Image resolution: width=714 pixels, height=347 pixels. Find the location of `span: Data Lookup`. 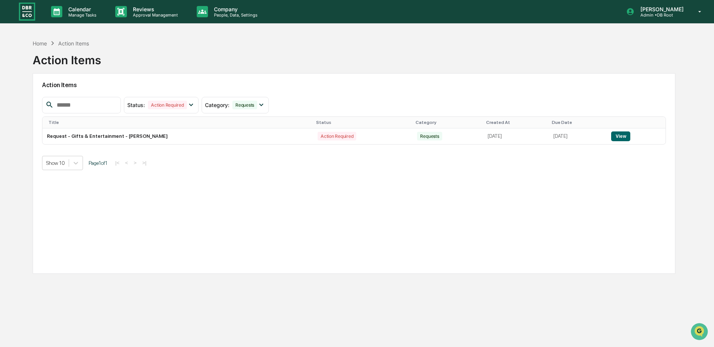

span: Data Lookup is located at coordinates (31, 113).